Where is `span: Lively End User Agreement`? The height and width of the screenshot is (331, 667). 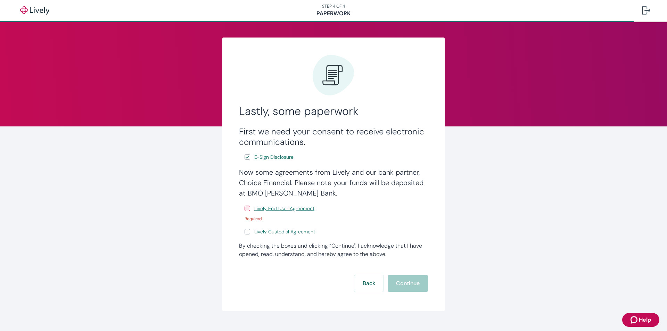
span: Lively End User Agreement is located at coordinates (284, 208).